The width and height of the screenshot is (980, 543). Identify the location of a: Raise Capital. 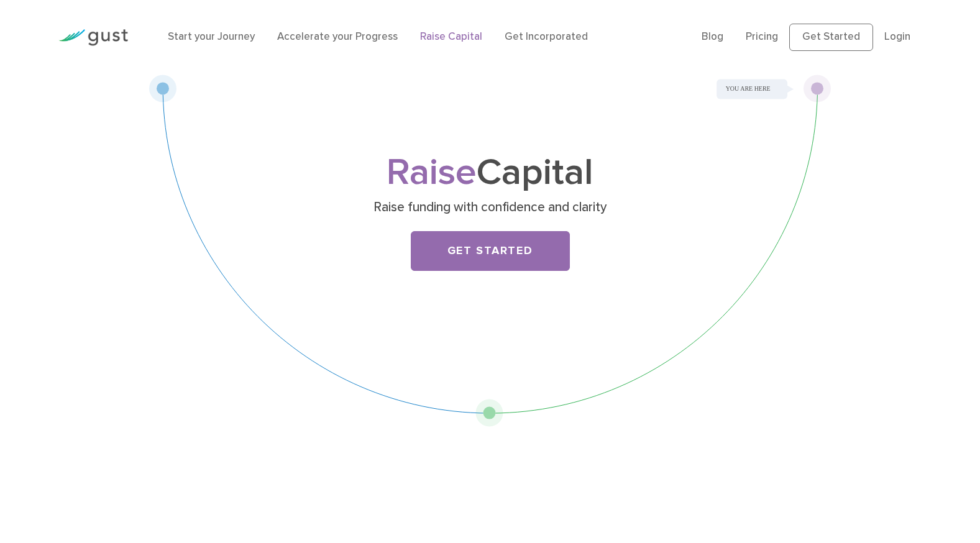
(452, 37).